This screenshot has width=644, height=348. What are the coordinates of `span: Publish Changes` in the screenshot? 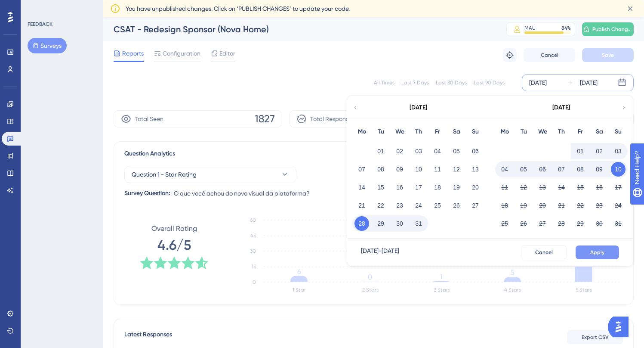 It's located at (612, 29).